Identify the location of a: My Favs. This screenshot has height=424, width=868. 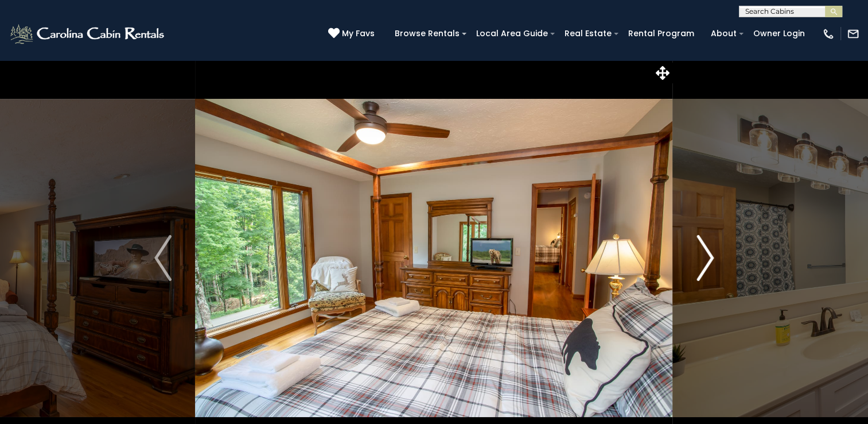
(353, 34).